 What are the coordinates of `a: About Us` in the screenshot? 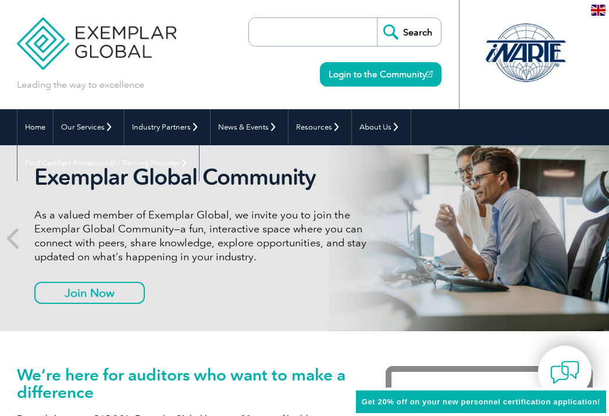 It's located at (381, 127).